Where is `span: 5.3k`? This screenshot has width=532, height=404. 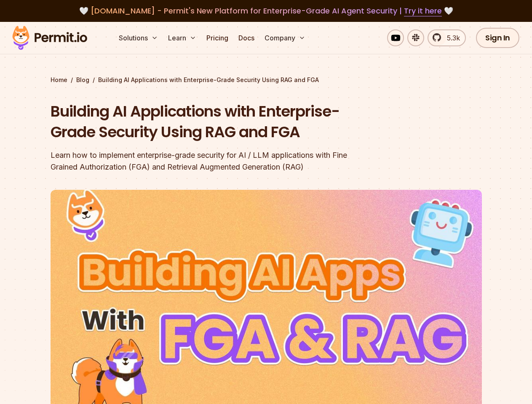
span: 5.3k is located at coordinates (450, 38).